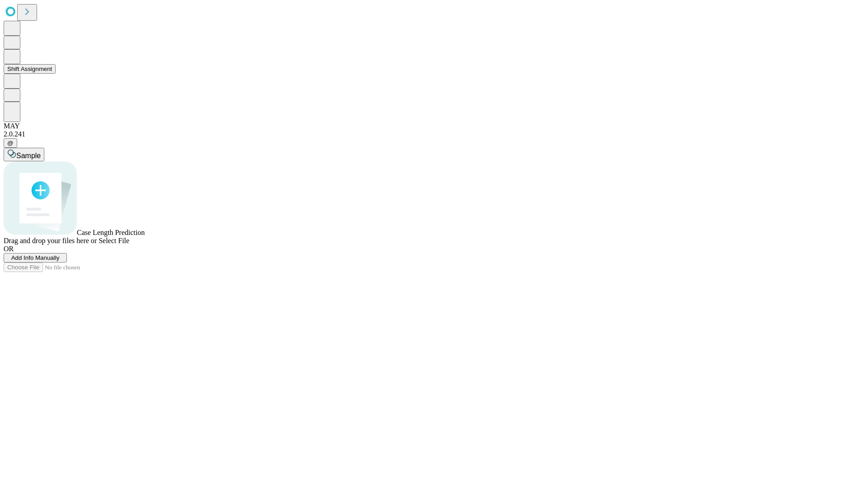 This screenshot has width=868, height=488. I want to click on div: MAY, so click(434, 126).